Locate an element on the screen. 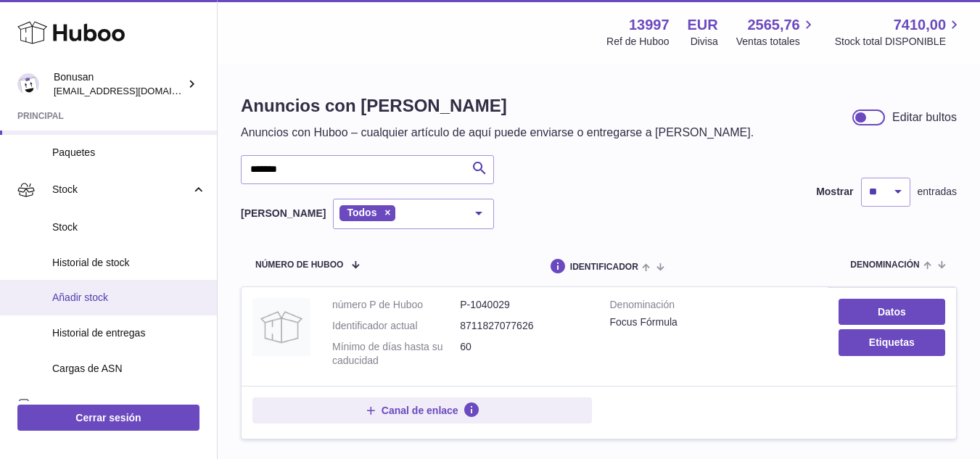 This screenshot has height=459, width=980. span: denominación is located at coordinates (884, 265).